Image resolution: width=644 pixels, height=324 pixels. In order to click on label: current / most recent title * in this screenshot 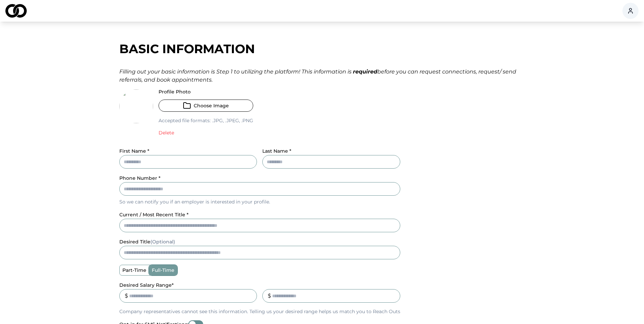, I will do `click(154, 214)`.